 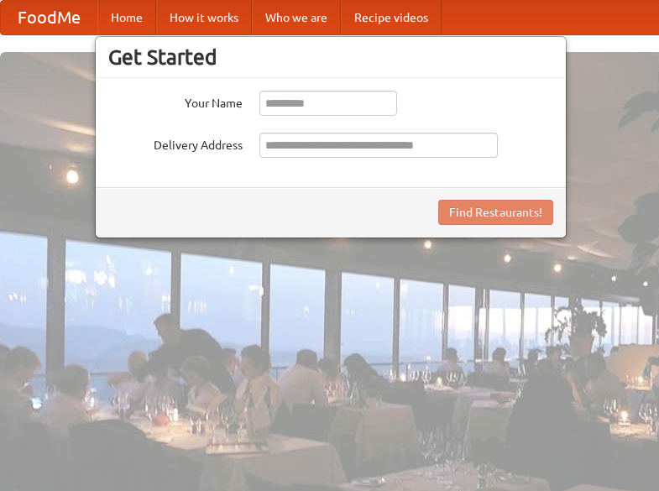 I want to click on button: Find Restaurants!, so click(x=495, y=212).